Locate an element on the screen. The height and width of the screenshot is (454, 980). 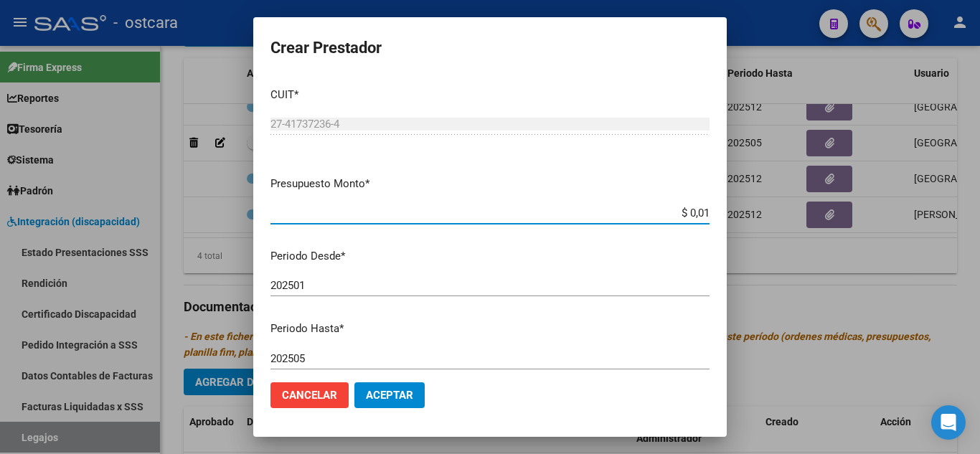
span: Aceptar is located at coordinates (390, 396).